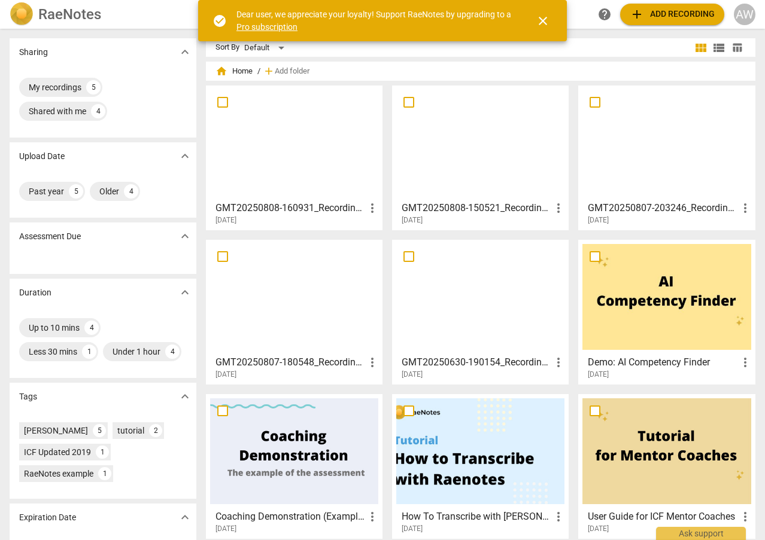 This screenshot has height=540, width=765. What do you see at coordinates (266, 48) in the screenshot?
I see `div: Default` at bounding box center [266, 48].